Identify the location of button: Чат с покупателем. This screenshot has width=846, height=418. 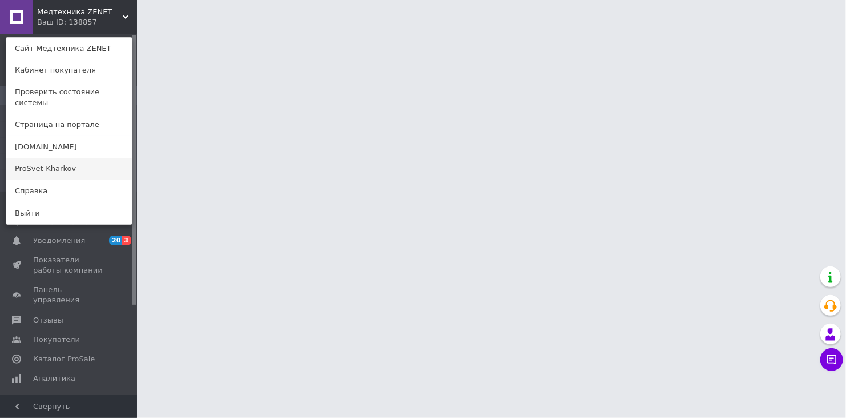
(832, 359).